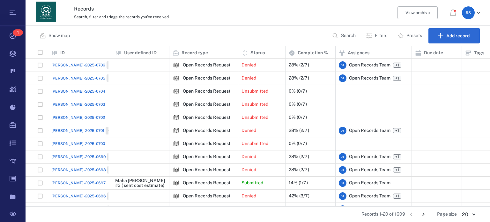 Image resolution: width=490 pixels, height=222 pixels. What do you see at coordinates (122, 17) in the screenshot?
I see `span: Search, filter and triage the records you've received.` at bounding box center [122, 17].